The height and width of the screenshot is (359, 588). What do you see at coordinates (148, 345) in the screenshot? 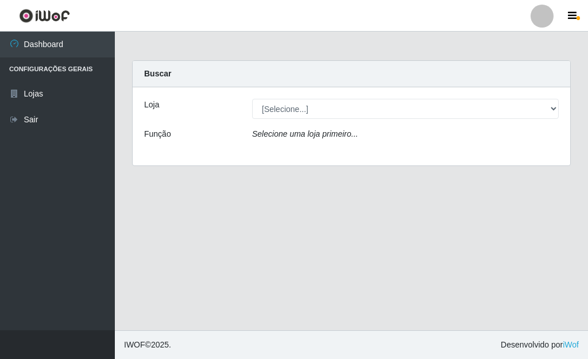
I see `span: © 2025 .` at bounding box center [148, 345].